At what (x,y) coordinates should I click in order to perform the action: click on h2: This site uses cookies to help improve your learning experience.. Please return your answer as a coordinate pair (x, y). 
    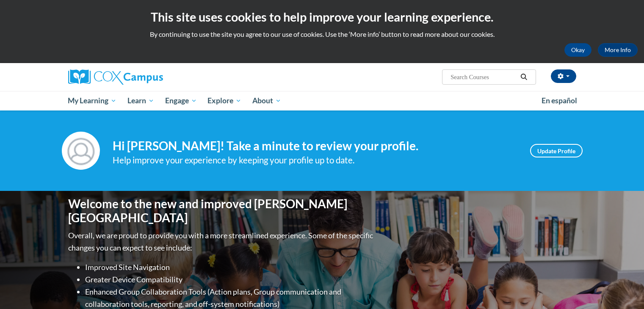
    Looking at the image, I should click on (322, 17).